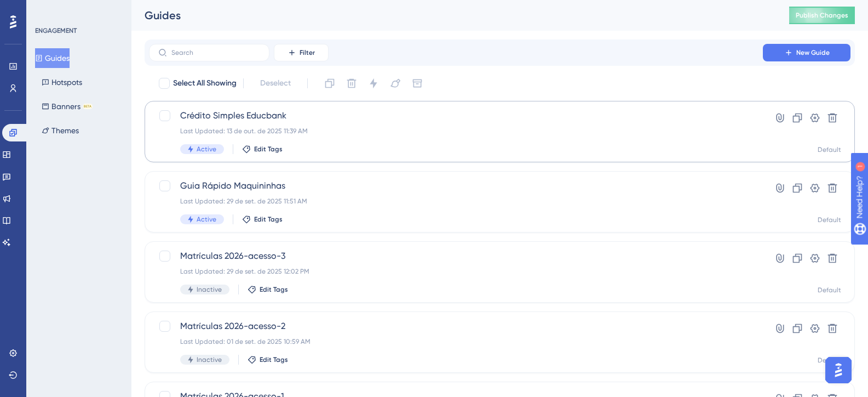  I want to click on button: BannersBETA, so click(67, 106).